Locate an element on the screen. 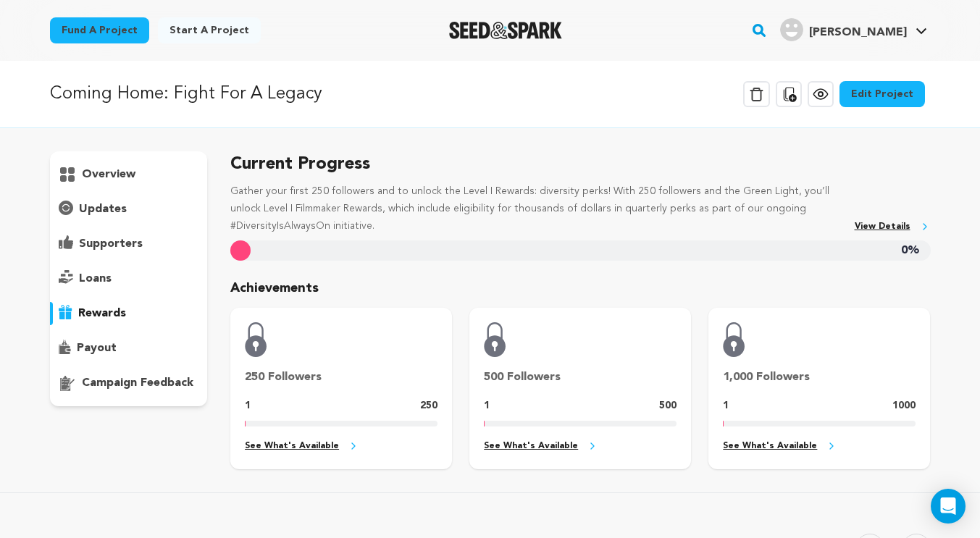 The image size is (980, 538). p: 1000 is located at coordinates (903, 406).